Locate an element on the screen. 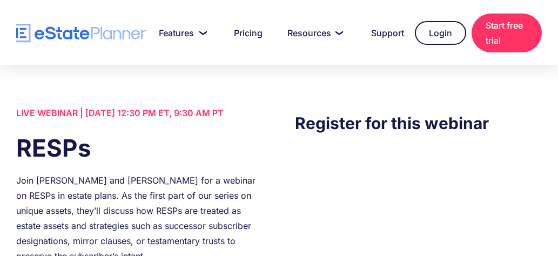 Image resolution: width=558 pixels, height=256 pixels. h3: Register for this webinar is located at coordinates (418, 123).